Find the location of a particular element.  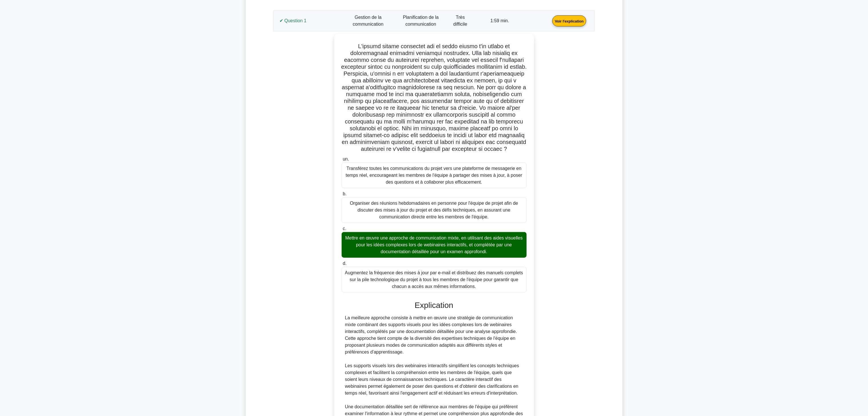

font: Mettre en œuvre une approche de communication mixte, en utilisant des aides visuelles pour les id... is located at coordinates (434, 245).